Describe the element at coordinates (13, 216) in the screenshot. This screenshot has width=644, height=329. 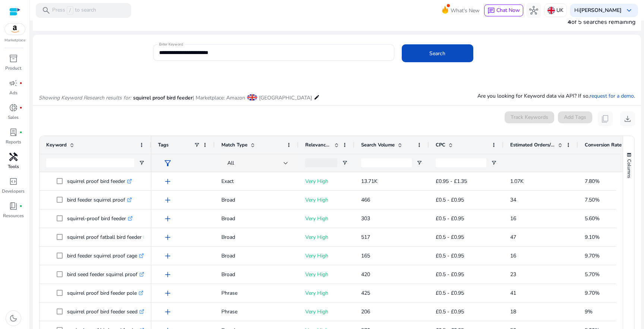
I see `p: Resources` at that location.